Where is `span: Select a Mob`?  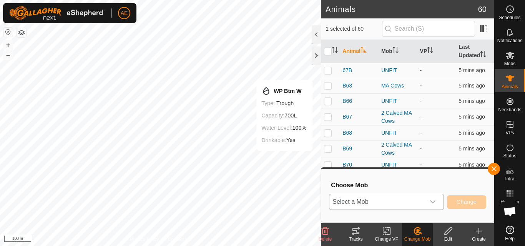 span: Select a Mob is located at coordinates (377, 202).